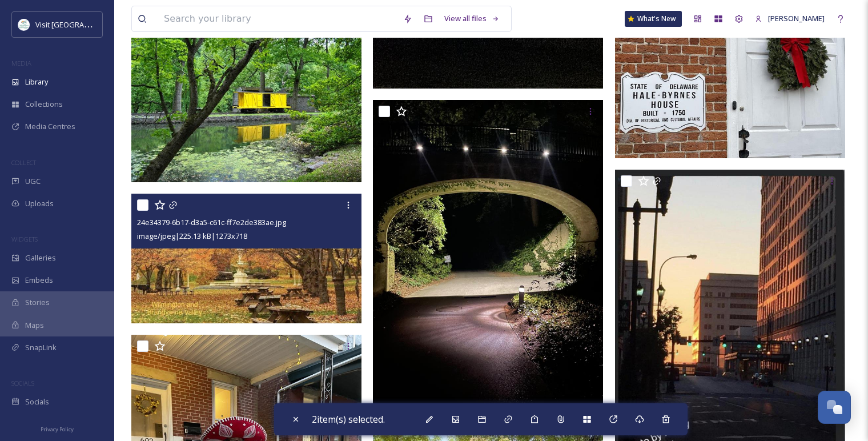 The width and height of the screenshot is (868, 441). I want to click on span: WIDGETS, so click(25, 239).